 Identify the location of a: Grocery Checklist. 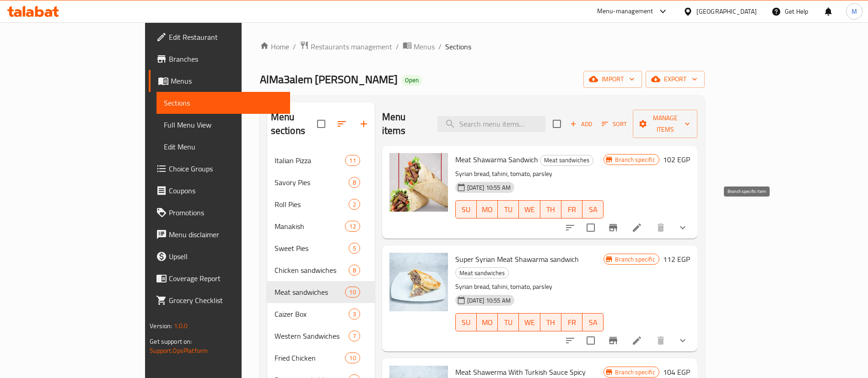
(219, 300).